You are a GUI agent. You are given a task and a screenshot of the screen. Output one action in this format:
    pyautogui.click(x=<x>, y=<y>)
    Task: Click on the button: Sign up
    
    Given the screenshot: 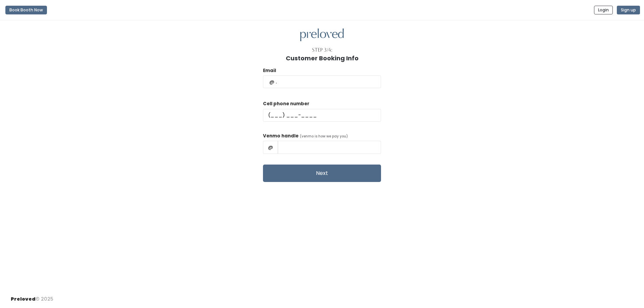 What is the action you would take?
    pyautogui.click(x=628, y=10)
    